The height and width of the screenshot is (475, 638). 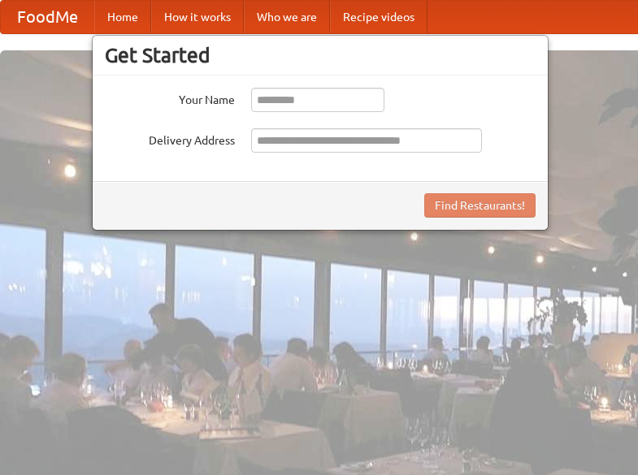 I want to click on a: Who we are, so click(x=287, y=17).